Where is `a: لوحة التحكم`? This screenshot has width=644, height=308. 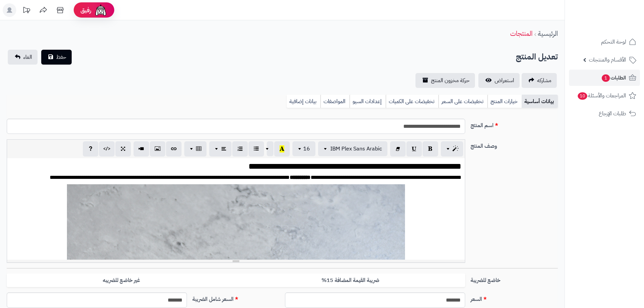 a: لوحة التحكم is located at coordinates (604, 42).